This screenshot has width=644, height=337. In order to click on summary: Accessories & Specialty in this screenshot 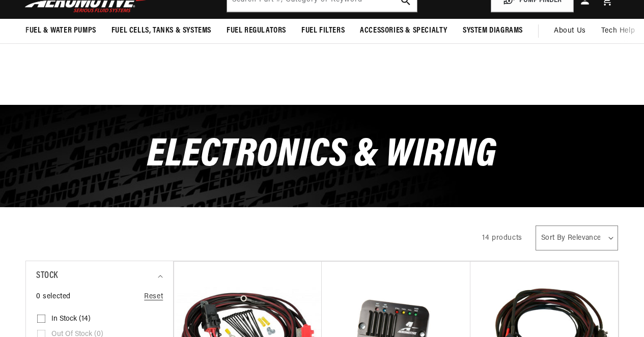, I will do `click(404, 30)`.